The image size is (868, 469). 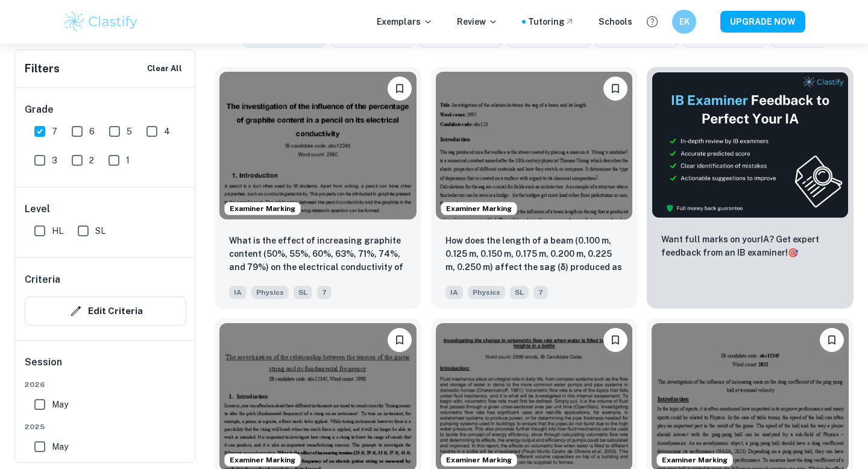 I want to click on a: Tutoring, so click(x=551, y=22).